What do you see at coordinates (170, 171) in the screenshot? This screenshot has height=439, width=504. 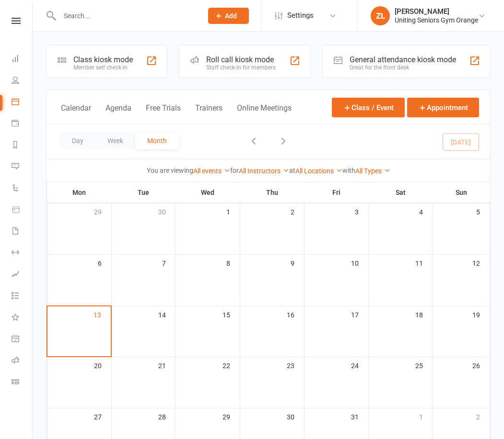 I see `strong: You are viewing` at bounding box center [170, 171].